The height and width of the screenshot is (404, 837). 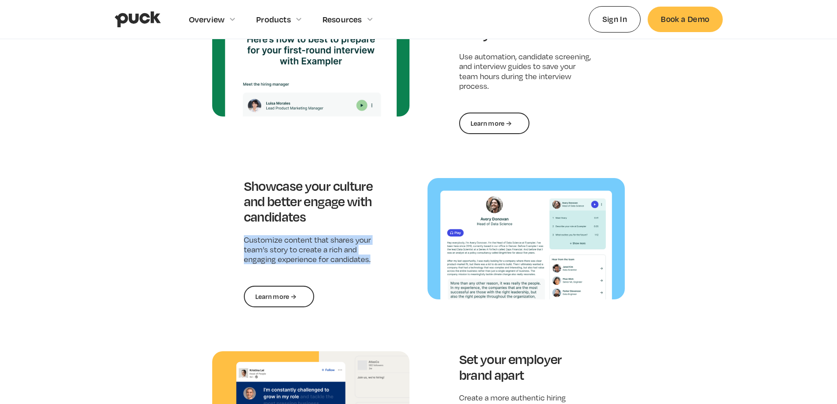 I want to click on a: Sign In, so click(x=615, y=19).